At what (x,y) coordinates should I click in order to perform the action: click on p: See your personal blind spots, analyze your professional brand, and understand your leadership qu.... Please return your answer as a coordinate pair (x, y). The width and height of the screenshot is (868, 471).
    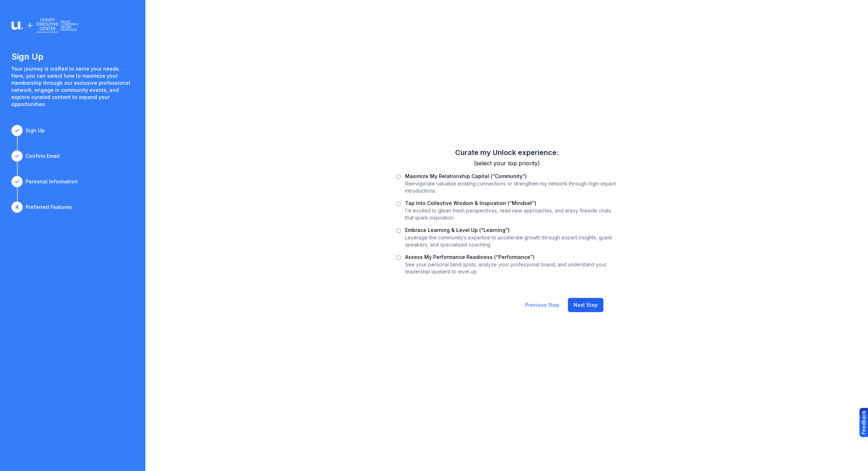
    Looking at the image, I should click on (511, 268).